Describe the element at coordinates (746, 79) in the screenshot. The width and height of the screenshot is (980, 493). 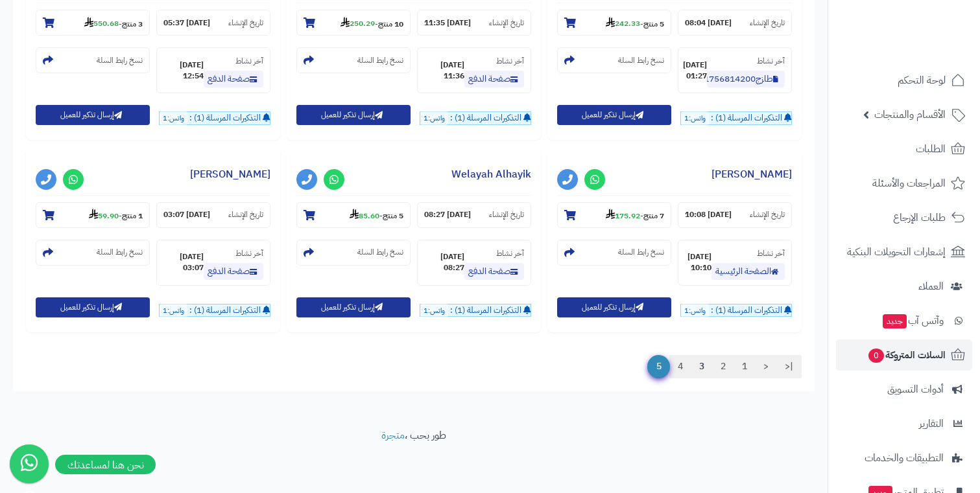
I see `a: طازج1756814200` at that location.